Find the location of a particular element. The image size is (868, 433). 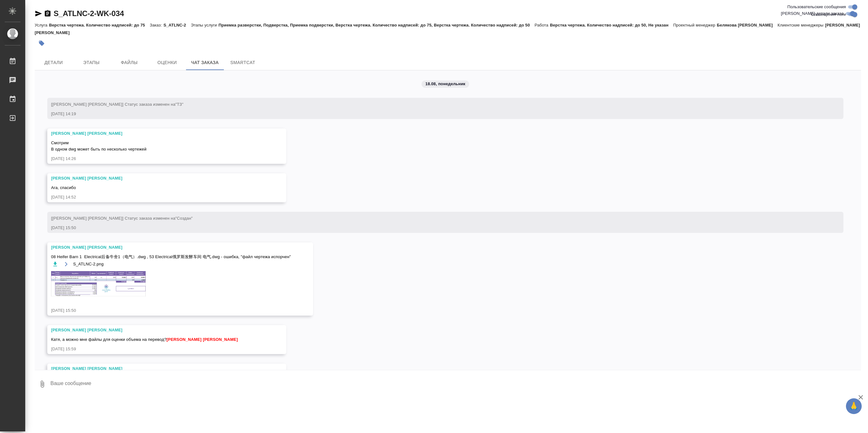

span: 08 Heifer Barn 1 Electrical后备牛舍1（电气）.dwg , 53 Electrical俄罗斯发酵车间 电气.dwg - ошибка, "файл чертежа ис... is located at coordinates (171, 256).